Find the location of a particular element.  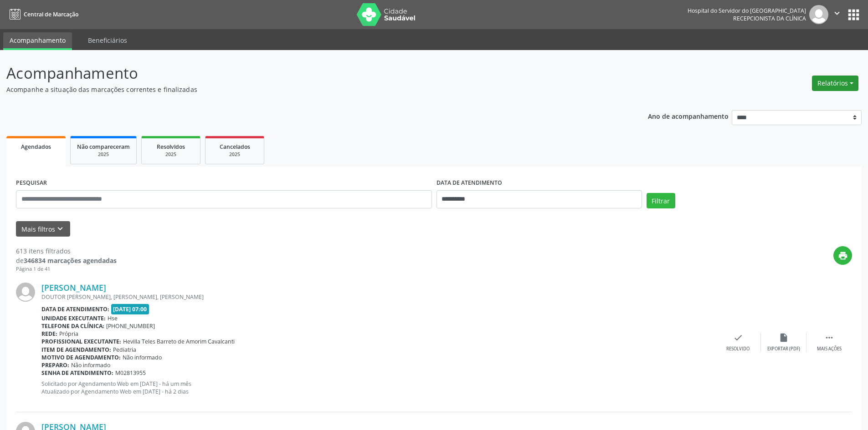

button: Filtrar is located at coordinates (661, 201).